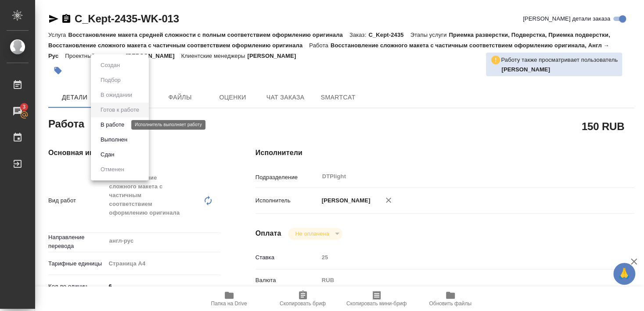  Describe the element at coordinates (107, 155) in the screenshot. I see `button: Сдан` at that location.